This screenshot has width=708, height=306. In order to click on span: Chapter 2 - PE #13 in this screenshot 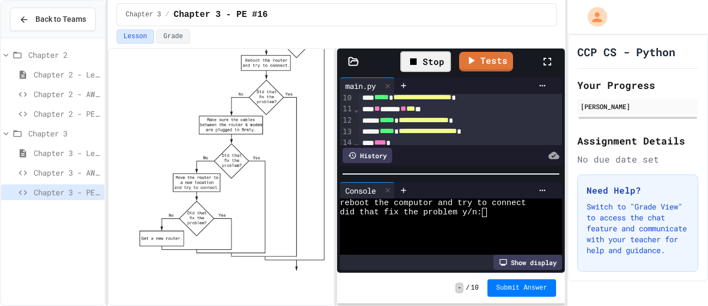, I will do `click(67, 113)`.